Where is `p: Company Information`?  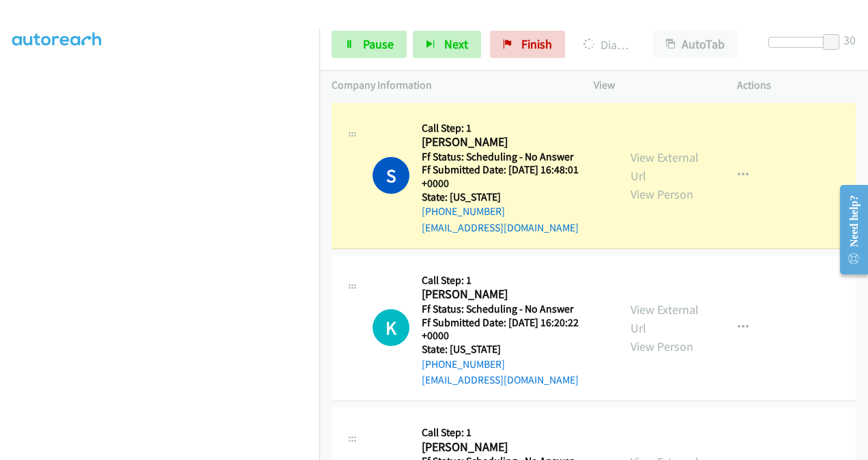 p: Company Information is located at coordinates (451, 85).